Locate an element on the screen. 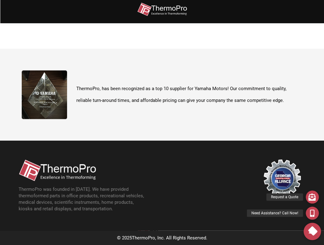  img: georgia-manufacturing-alliance is located at coordinates (282, 178).